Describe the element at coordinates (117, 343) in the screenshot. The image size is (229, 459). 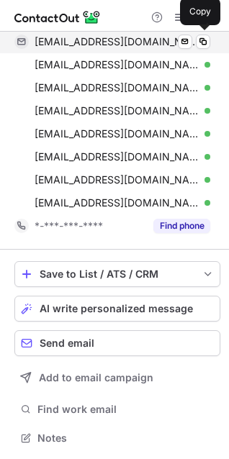
I see `button: Send email` at that location.